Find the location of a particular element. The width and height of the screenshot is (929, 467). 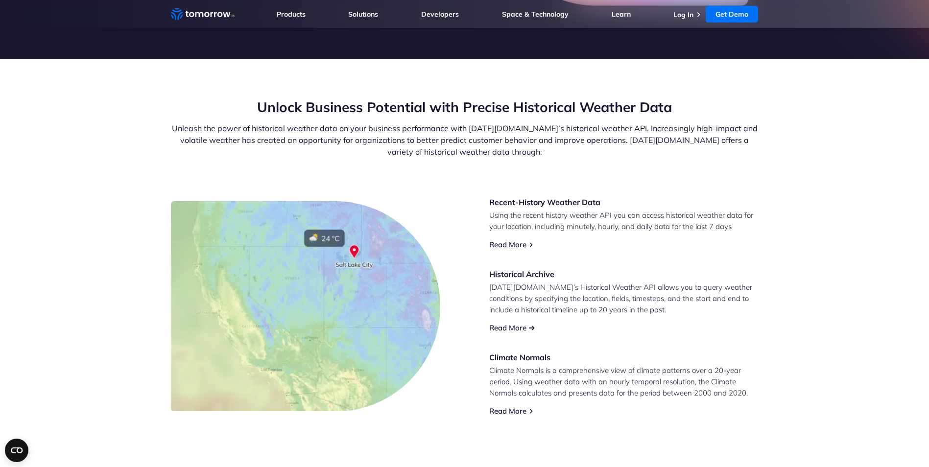

a: Developers is located at coordinates (440, 14).